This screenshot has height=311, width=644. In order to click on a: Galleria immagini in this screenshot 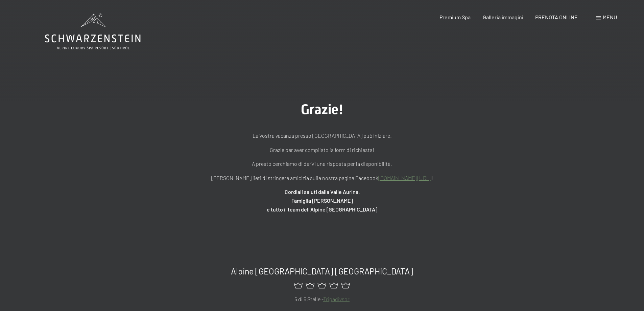, I will do `click(503, 17)`.